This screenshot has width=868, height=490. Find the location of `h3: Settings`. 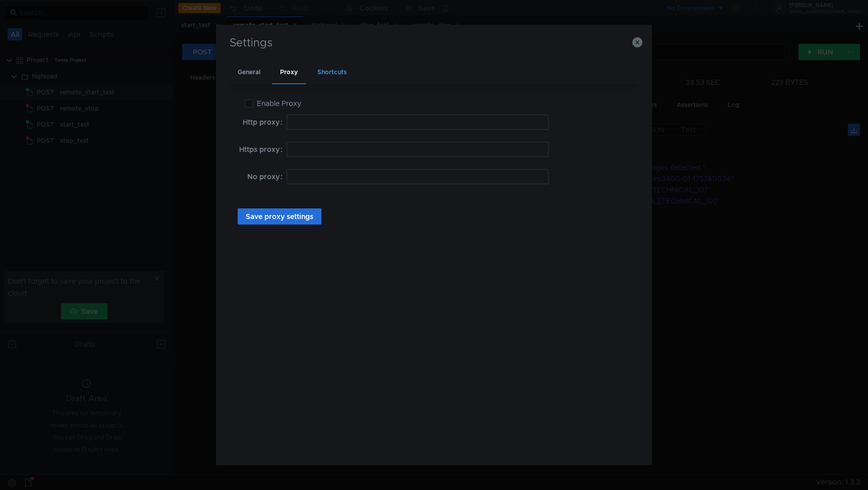

h3: Settings is located at coordinates (434, 43).